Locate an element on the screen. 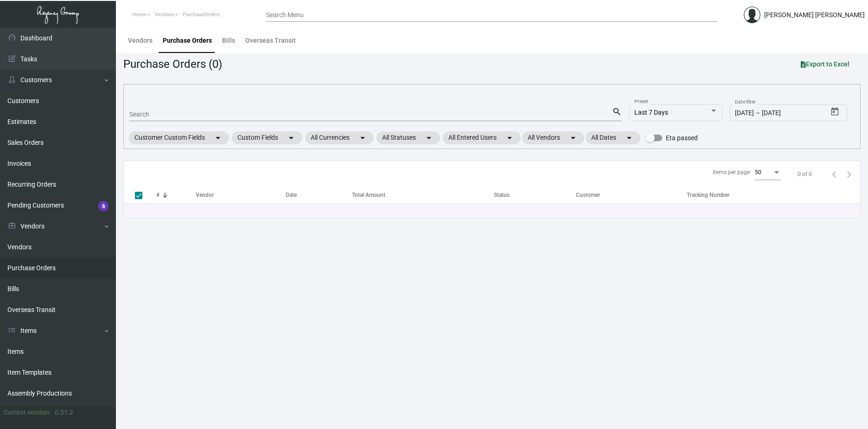 The image size is (868, 429). div: Overseas Transit is located at coordinates (270, 40).